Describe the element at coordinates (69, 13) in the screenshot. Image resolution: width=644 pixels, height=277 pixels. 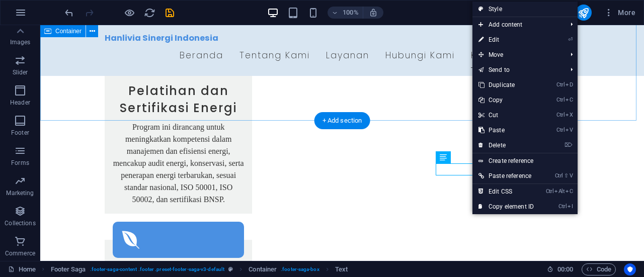
I see `i: Undo: Delete elements (Ctrl+Z)` at that location.